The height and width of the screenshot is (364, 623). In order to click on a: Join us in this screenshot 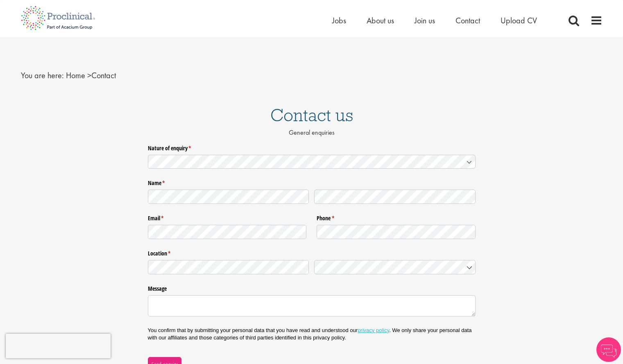, I will do `click(425, 20)`.